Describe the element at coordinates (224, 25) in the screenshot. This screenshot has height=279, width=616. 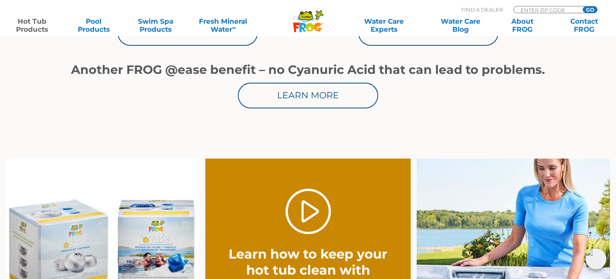
I see `a: Fresh MineralWater∞` at that location.